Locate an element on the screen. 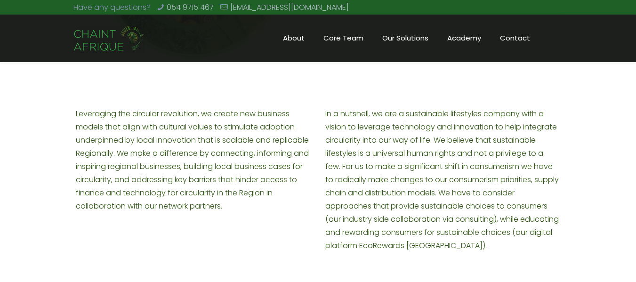 The image size is (636, 282). span: About is located at coordinates (294, 38).